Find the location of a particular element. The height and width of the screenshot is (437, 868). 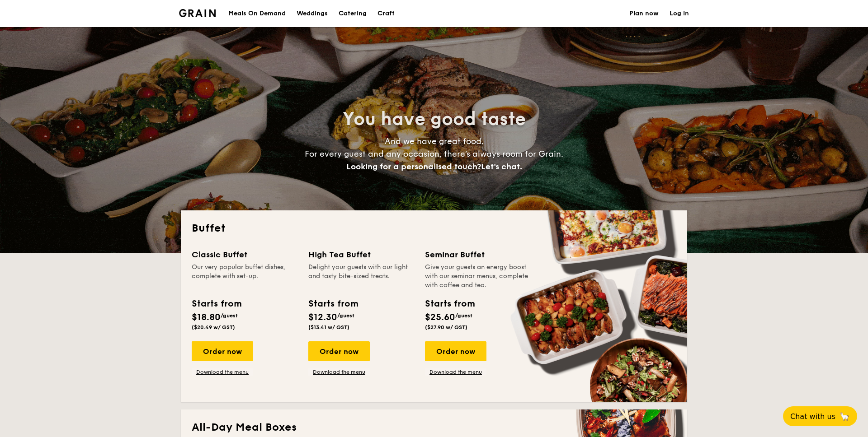

h2: All-Day Meal Boxes is located at coordinates (434, 427).